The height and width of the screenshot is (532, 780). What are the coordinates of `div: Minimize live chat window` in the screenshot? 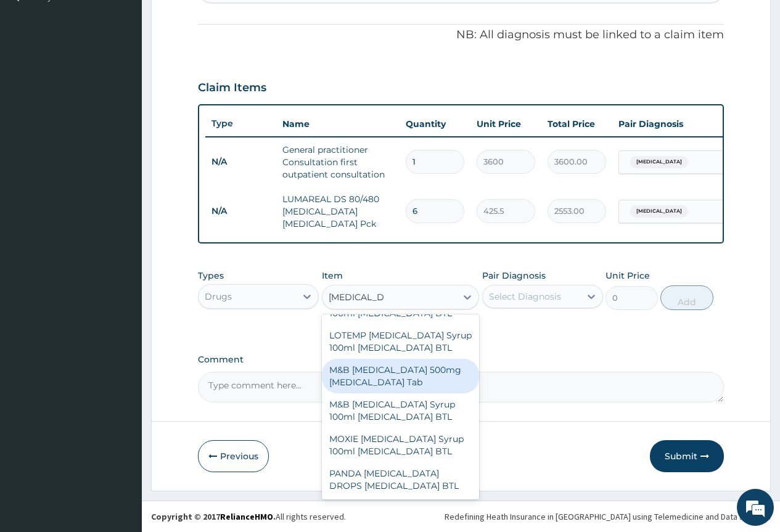 It's located at (217, 21).